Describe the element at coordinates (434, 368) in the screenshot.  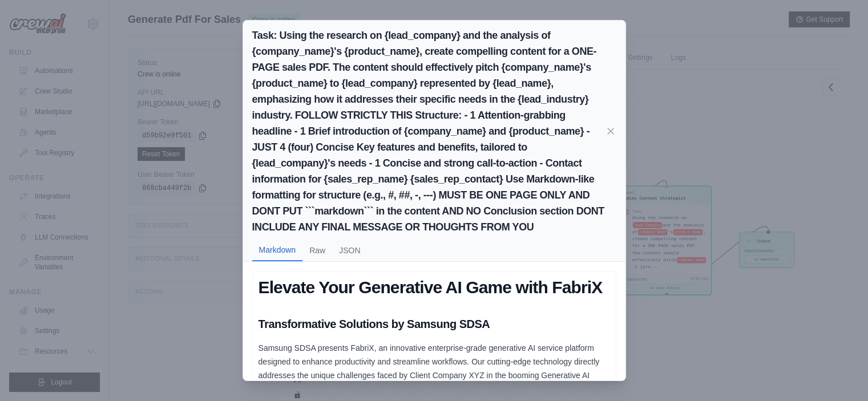
I see `p: Samsung SDSA presents FabriX, an innovative enterprise-grade generative AI service platform desig...` at that location.